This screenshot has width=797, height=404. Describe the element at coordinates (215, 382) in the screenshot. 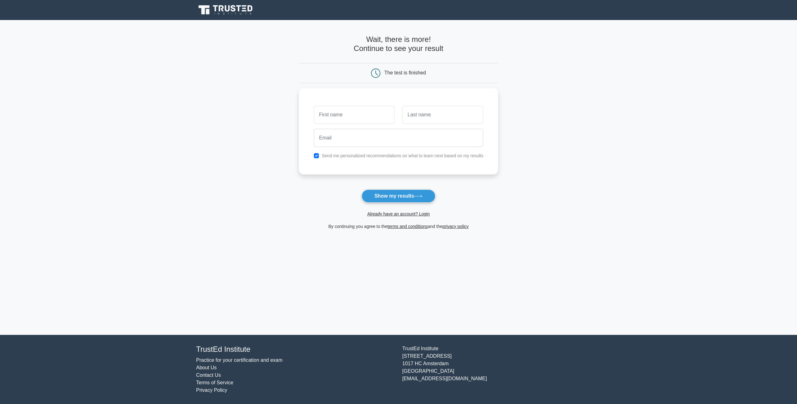

I see `a: Terms of Service` at that location.